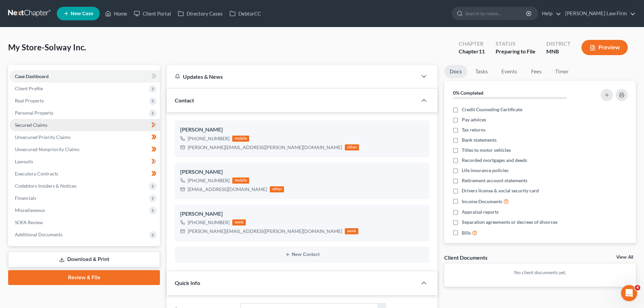  I want to click on a: Review & File, so click(84, 277).